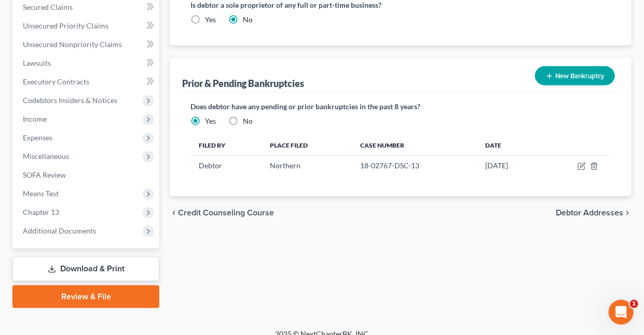 This screenshot has width=644, height=335. Describe the element at coordinates (222, 213) in the screenshot. I see `button: chevron_left Credit Counseling Course` at that location.